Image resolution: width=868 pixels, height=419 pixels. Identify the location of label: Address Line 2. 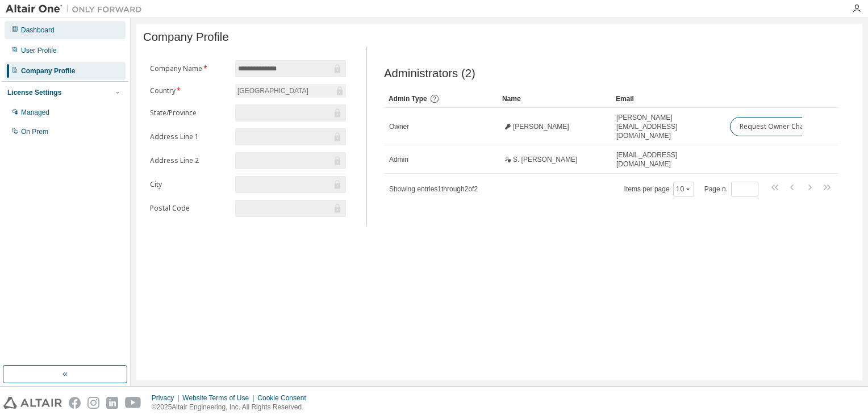
(189, 161).